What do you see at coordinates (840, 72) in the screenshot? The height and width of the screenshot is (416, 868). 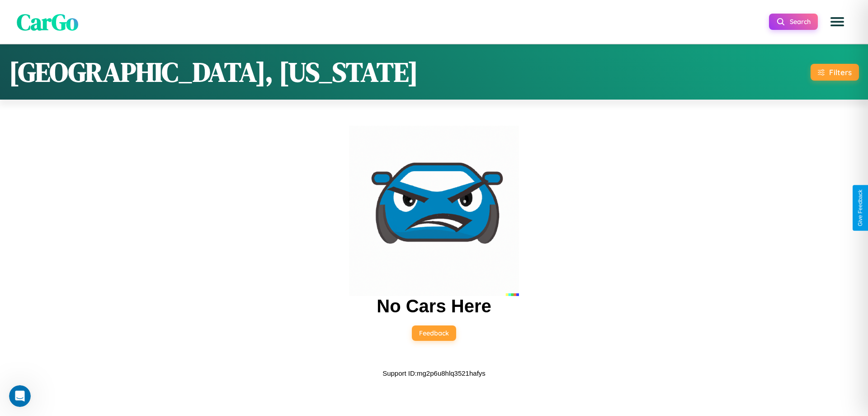 I see `div: Filters` at bounding box center [840, 72].